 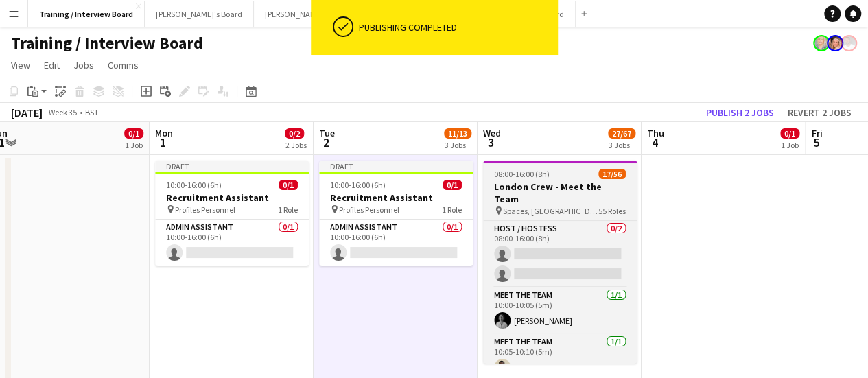 I want to click on button: Publish 2 jobs, so click(x=740, y=113).